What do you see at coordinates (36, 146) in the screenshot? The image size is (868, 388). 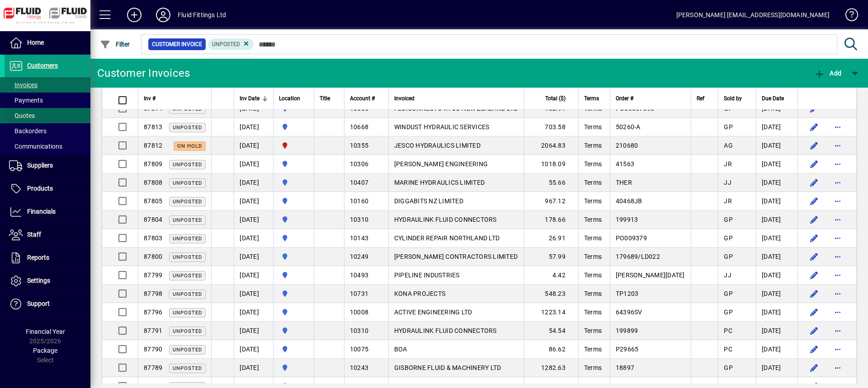 I see `span: Communications` at bounding box center [36, 146].